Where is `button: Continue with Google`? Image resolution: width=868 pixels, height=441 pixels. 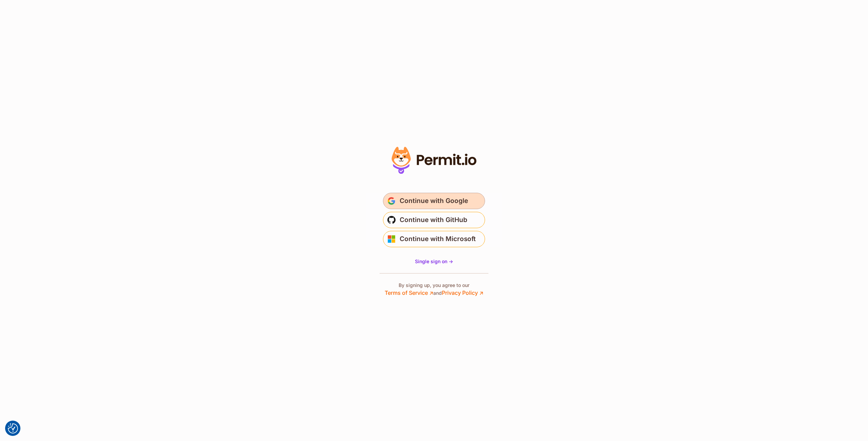
button: Continue with Google is located at coordinates (434, 201).